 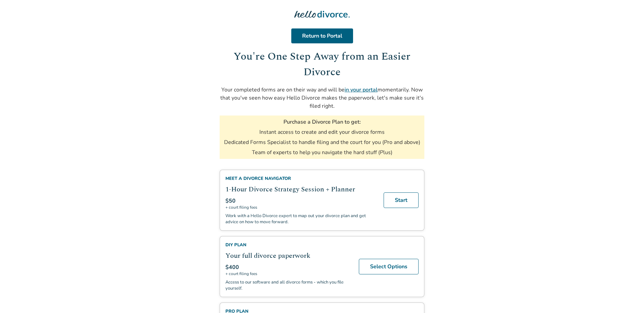 What do you see at coordinates (288, 256) in the screenshot?
I see `h2: Your full divorce paperwork` at bounding box center [288, 256].